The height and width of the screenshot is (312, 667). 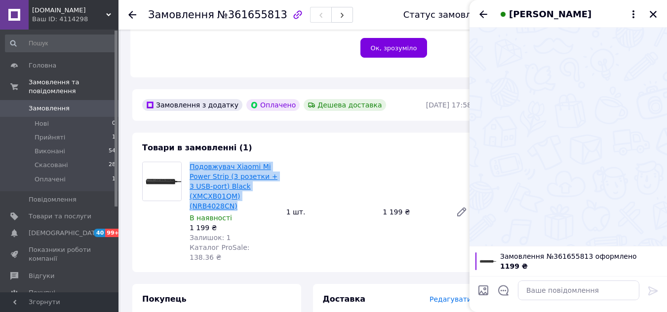 I want to click on span: В наявності, so click(x=211, y=218).